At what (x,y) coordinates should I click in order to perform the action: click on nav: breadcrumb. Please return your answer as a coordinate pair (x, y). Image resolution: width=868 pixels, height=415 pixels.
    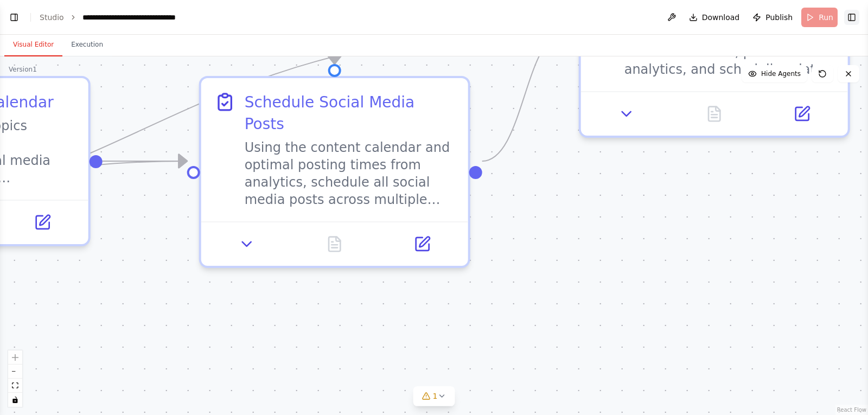
    Looking at the image, I should click on (122, 17).